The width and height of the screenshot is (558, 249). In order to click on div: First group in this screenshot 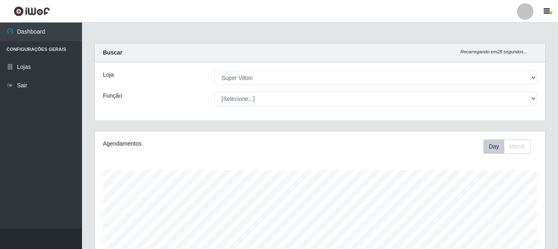, I will do `click(507, 146)`.